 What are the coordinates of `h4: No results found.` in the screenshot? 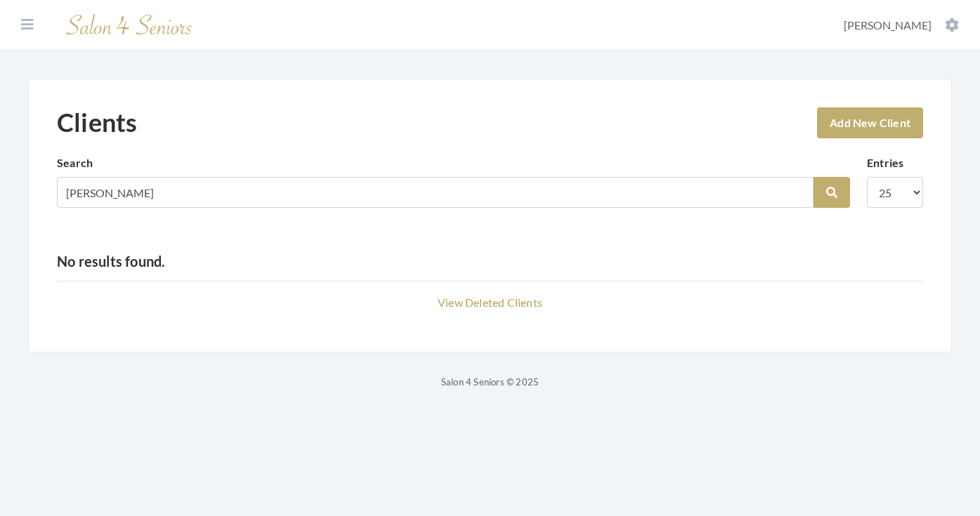 It's located at (490, 261).